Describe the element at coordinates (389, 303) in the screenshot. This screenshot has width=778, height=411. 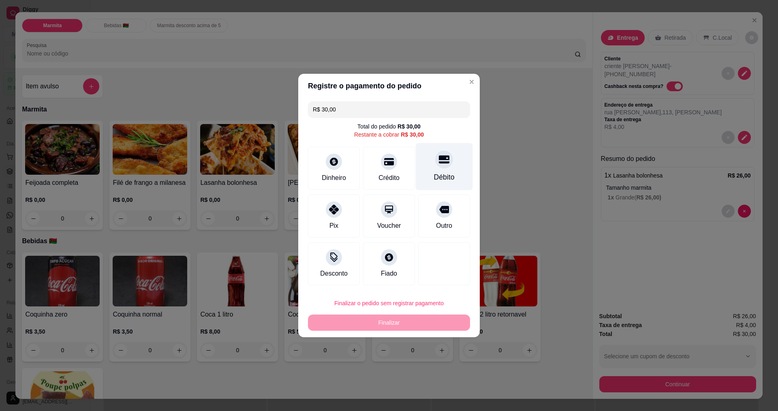
I see `button: Finalizar o pedido sem registrar pagamento` at that location.